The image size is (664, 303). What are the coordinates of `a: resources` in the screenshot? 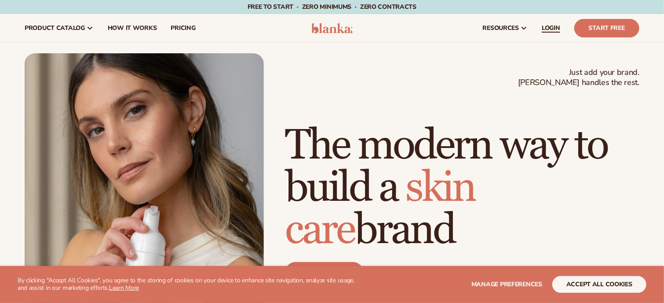 It's located at (505, 28).